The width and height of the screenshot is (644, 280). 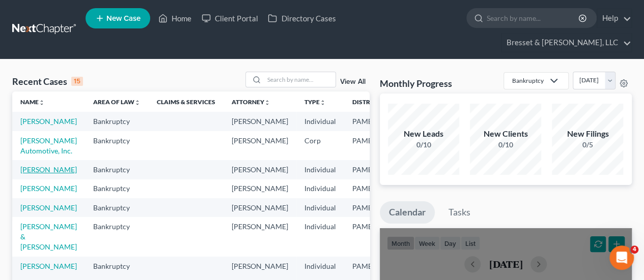 I want to click on th: Claims & Services, so click(x=186, y=102).